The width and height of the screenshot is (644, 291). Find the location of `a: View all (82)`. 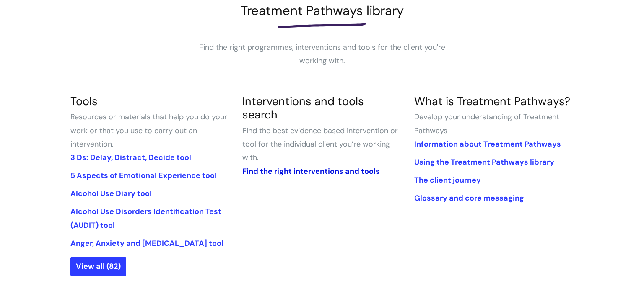

a: View all (82) is located at coordinates (98, 266).